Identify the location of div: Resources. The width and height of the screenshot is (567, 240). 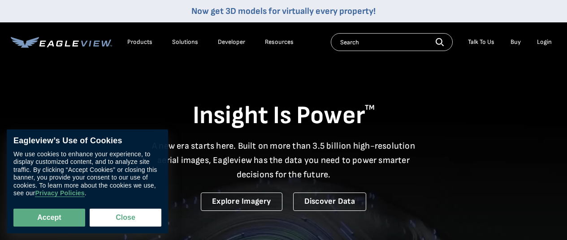
(279, 42).